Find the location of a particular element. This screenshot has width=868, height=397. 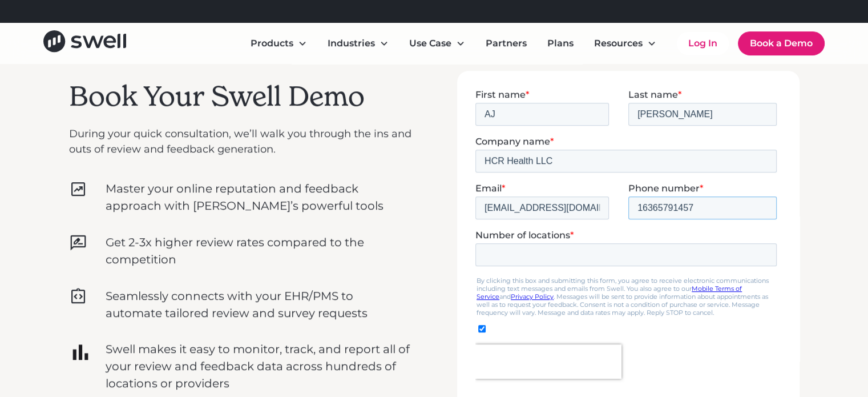

a: Mobile Terms of Service is located at coordinates (134, 203).